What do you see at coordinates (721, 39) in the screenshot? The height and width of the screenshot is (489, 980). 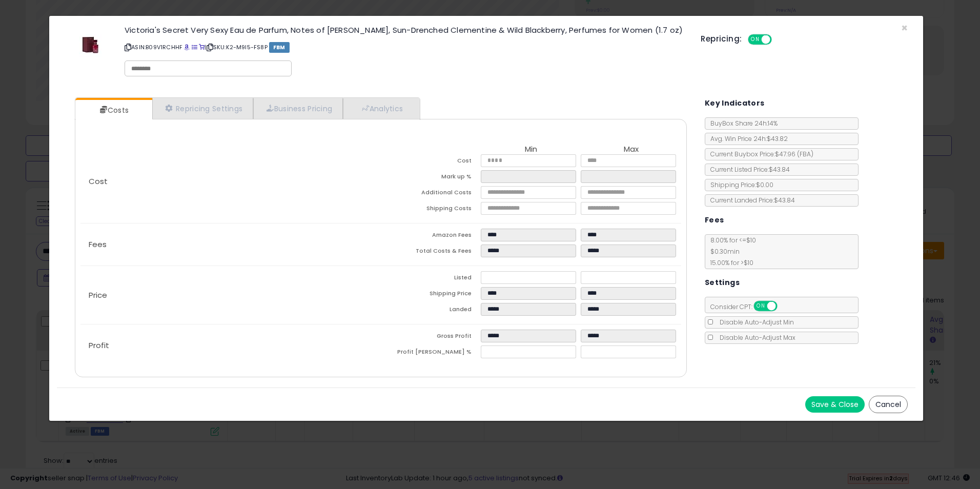 I see `h5: Repricing:` at bounding box center [721, 39].